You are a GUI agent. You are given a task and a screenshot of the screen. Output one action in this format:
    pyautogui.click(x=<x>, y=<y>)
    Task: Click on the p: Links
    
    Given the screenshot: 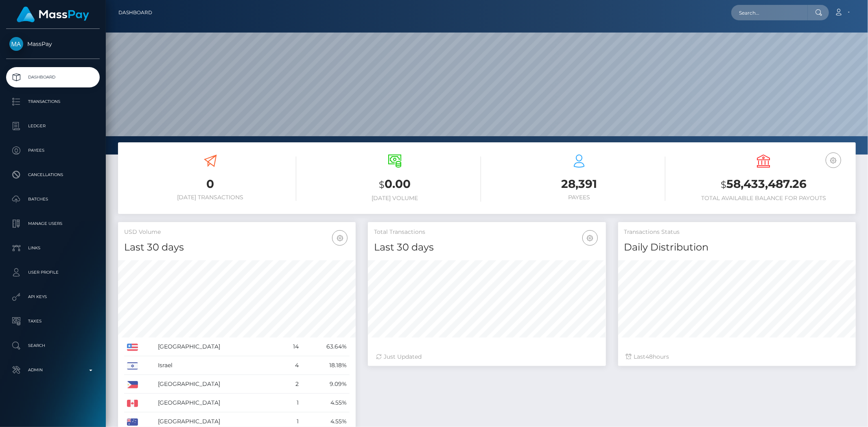 What is the action you would take?
    pyautogui.click(x=53, y=248)
    